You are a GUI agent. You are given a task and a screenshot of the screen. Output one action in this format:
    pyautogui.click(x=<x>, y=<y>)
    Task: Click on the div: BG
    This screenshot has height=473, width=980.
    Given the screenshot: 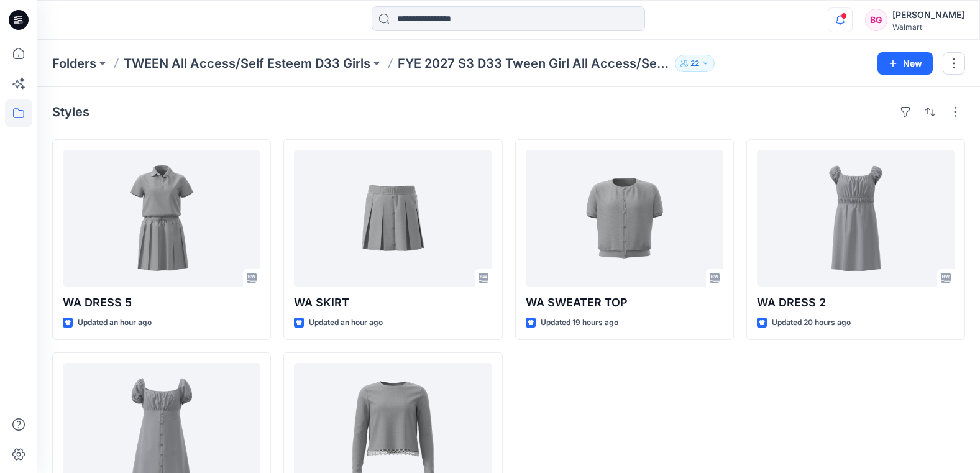 What is the action you would take?
    pyautogui.click(x=877, y=20)
    